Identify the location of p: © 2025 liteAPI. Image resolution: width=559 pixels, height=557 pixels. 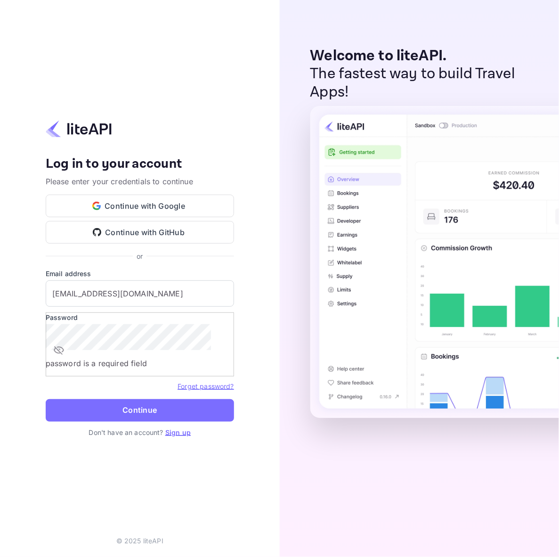
(140, 540).